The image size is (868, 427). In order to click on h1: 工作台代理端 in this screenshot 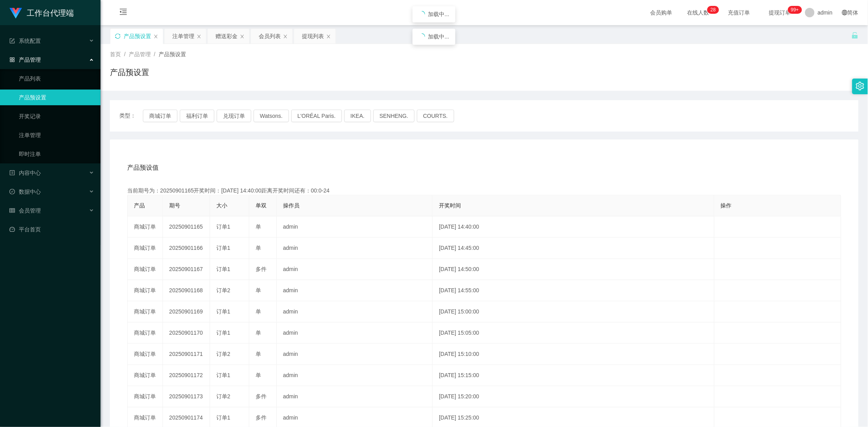, I will do `click(50, 13)`.